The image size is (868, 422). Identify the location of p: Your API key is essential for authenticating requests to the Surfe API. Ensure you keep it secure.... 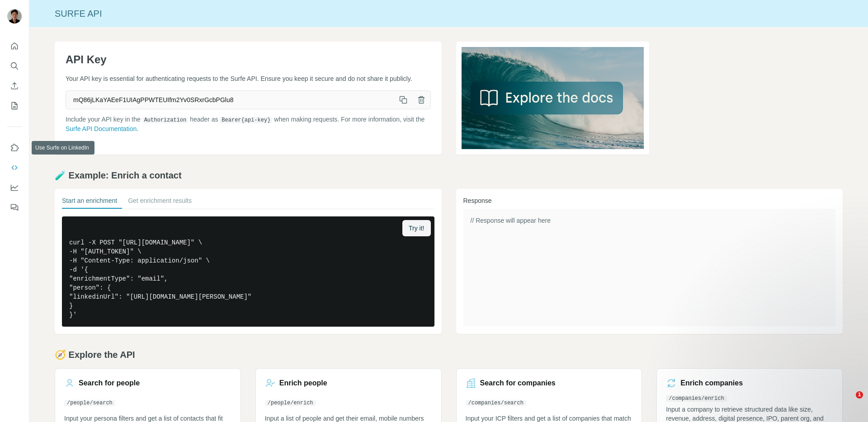
(248, 79).